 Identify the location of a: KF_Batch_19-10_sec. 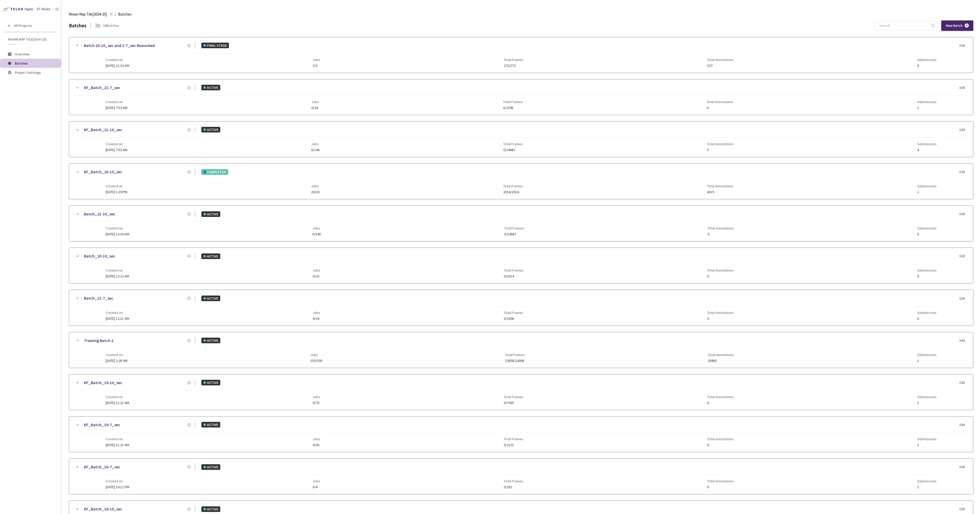
(104, 382).